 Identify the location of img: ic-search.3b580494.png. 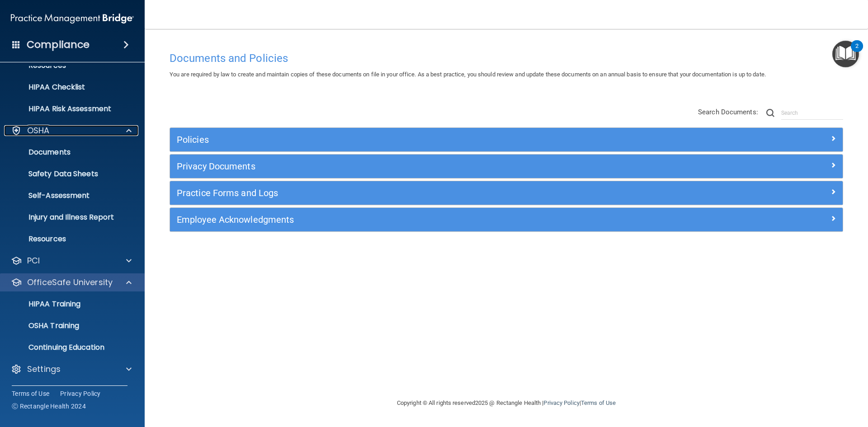
(770, 113).